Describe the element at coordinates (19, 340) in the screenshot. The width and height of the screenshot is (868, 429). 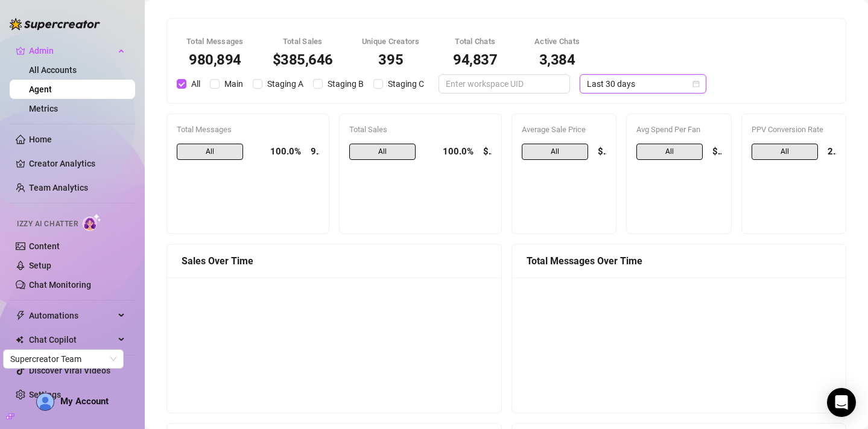
I see `img: Chat Copilot` at that location.